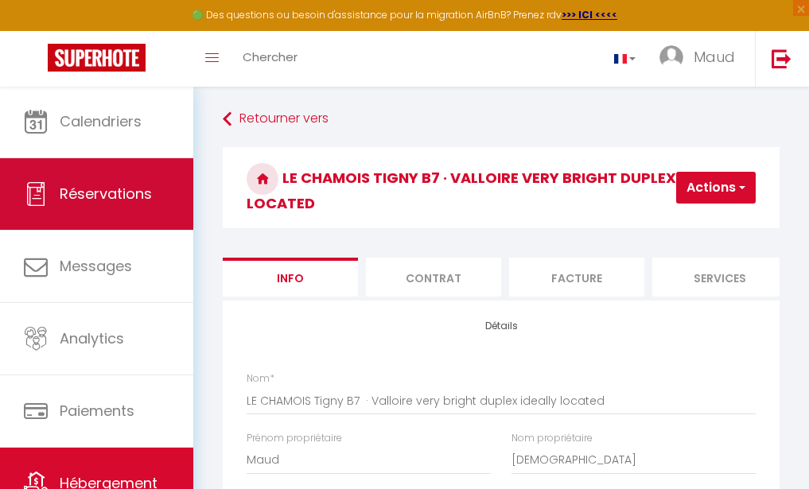  What do you see at coordinates (96, 57) in the screenshot?
I see `img: Super Booking` at bounding box center [96, 57].